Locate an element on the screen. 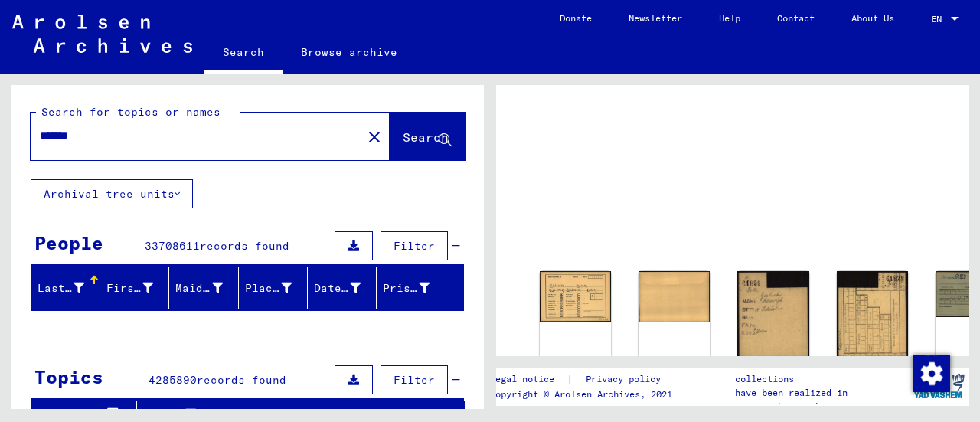 The height and width of the screenshot is (422, 980). a: Privacy policy is located at coordinates (626, 379).